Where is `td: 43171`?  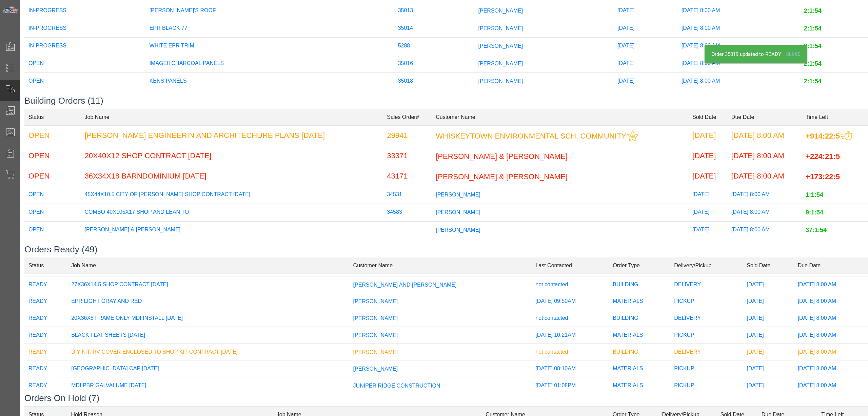
td: 43171 is located at coordinates (407, 177).